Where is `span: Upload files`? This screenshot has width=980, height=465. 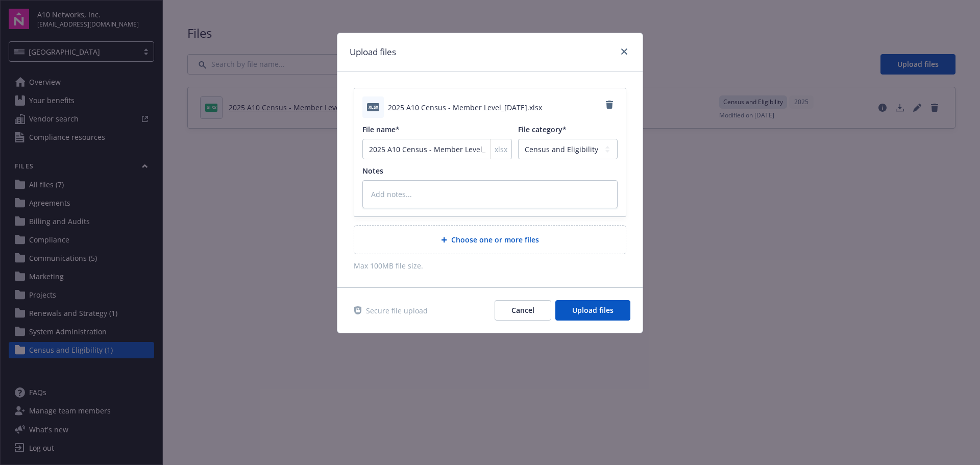
span: Upload files is located at coordinates (593, 310).